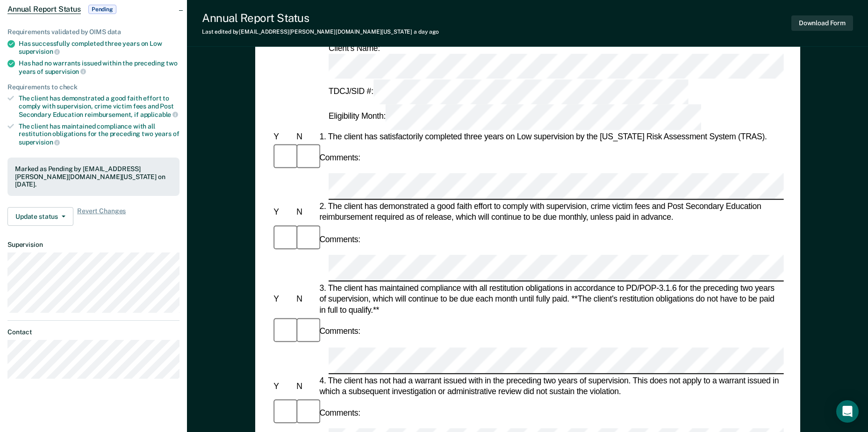  Describe the element at coordinates (99, 47) in the screenshot. I see `div: Has successfully completed three years on Low` at that location.